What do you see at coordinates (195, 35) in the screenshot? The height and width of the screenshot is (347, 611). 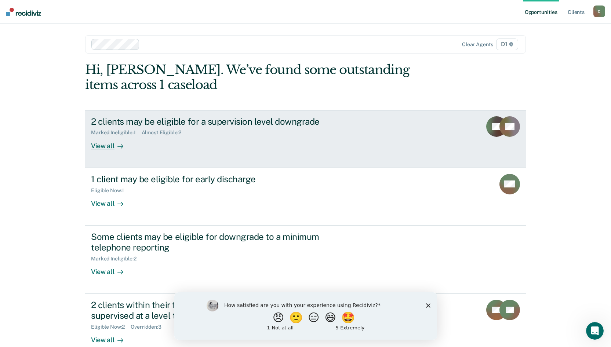 I see `div: 5 - Extremely` at bounding box center [195, 35].